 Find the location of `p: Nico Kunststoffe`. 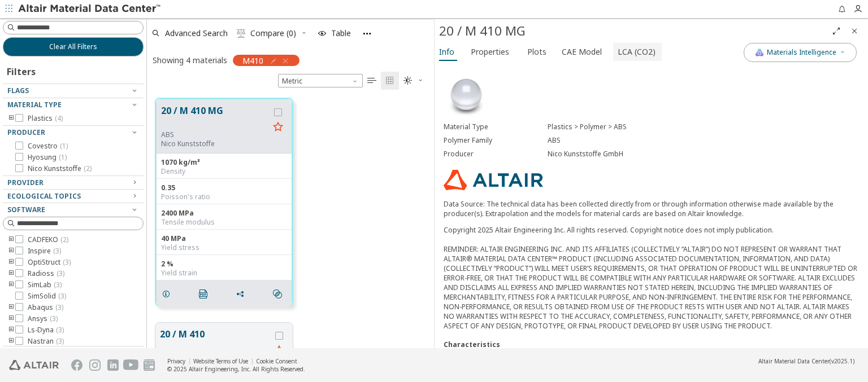

p: Nico Kunststoffe is located at coordinates (215, 144).